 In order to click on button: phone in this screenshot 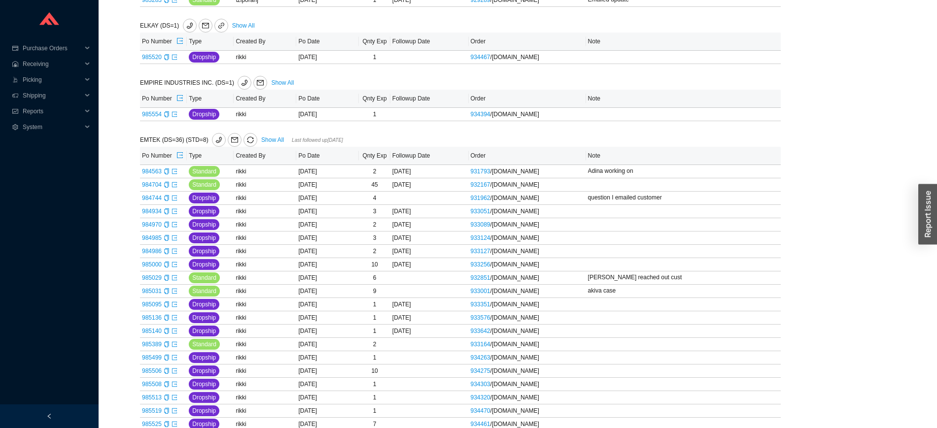, I will do `click(219, 140)`.